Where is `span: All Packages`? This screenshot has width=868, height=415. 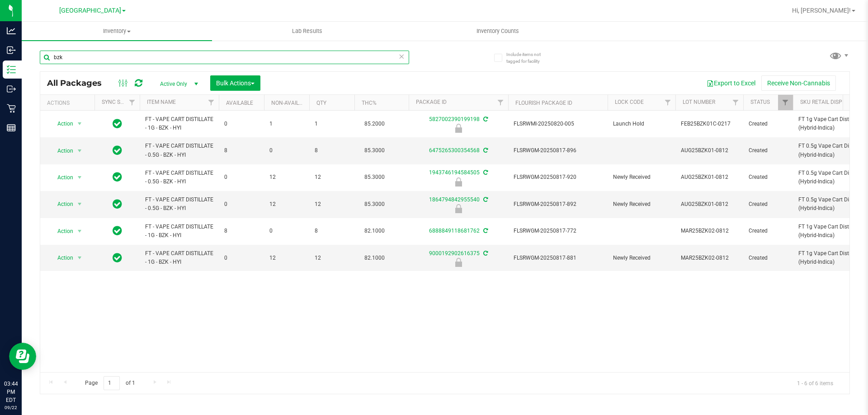 span: All Packages is located at coordinates (79, 83).